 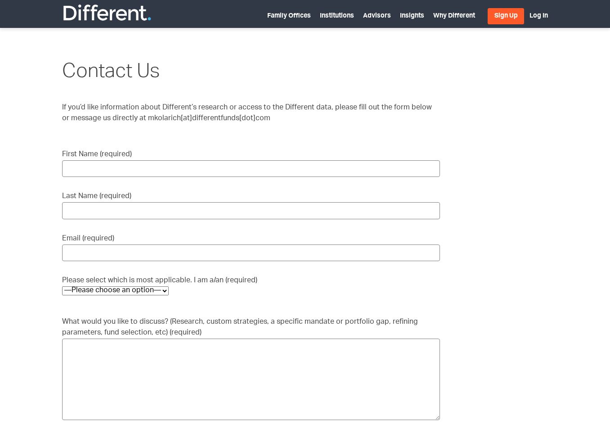 I want to click on label: Please select which is most applicable. I am a/an (required), so click(x=251, y=285).